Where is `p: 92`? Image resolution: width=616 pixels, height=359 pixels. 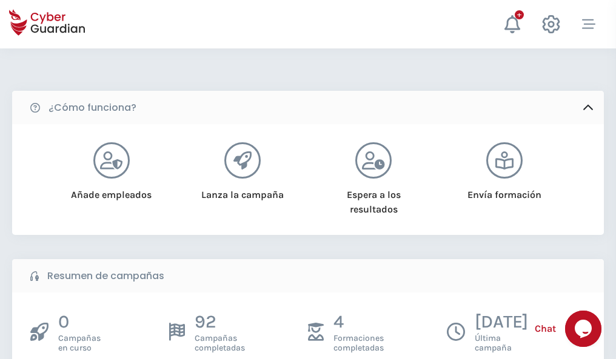 p: 92 is located at coordinates (219, 322).